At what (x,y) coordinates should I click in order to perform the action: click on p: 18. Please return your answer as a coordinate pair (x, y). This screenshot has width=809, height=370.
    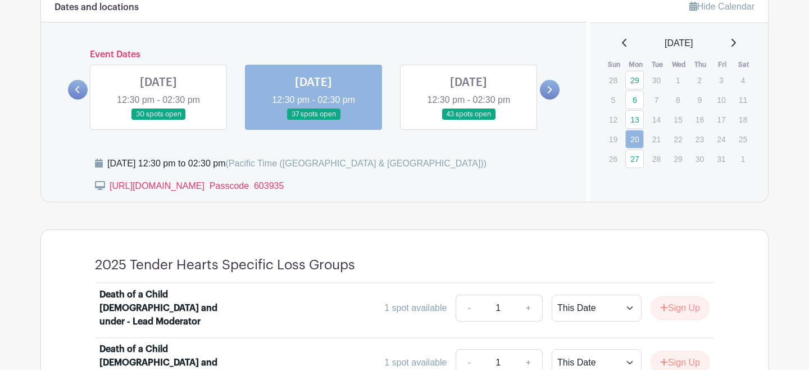
    Looking at the image, I should click on (743, 119).